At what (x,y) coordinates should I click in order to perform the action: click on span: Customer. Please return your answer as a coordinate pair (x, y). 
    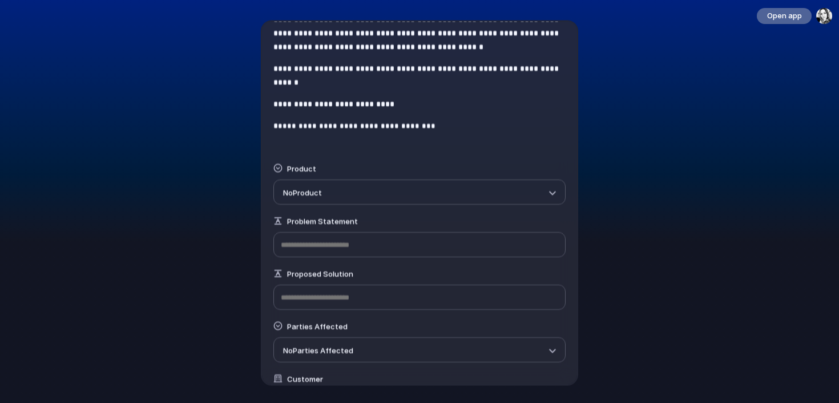
    Looking at the image, I should click on (305, 379).